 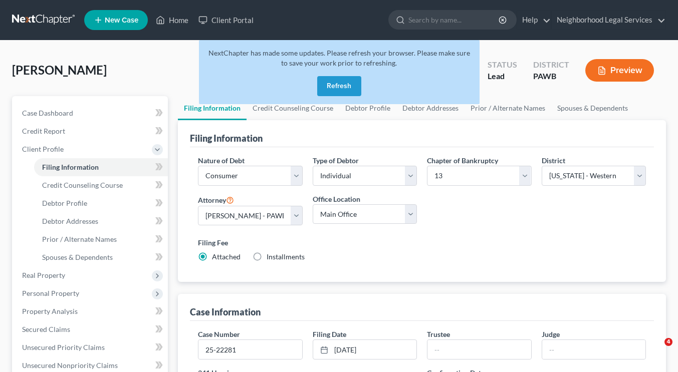 What do you see at coordinates (44, 275) in the screenshot?
I see `span: Real Property` at bounding box center [44, 275].